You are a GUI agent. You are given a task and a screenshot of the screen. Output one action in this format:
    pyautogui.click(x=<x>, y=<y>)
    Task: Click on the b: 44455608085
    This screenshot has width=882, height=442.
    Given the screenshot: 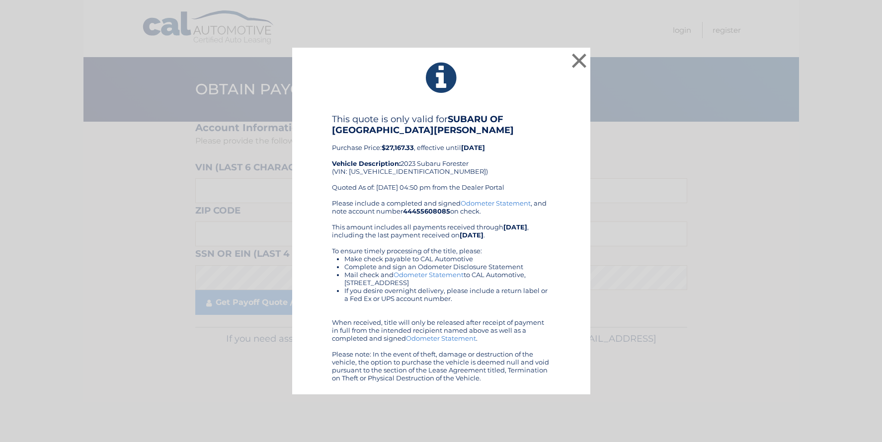 What is the action you would take?
    pyautogui.click(x=426, y=211)
    